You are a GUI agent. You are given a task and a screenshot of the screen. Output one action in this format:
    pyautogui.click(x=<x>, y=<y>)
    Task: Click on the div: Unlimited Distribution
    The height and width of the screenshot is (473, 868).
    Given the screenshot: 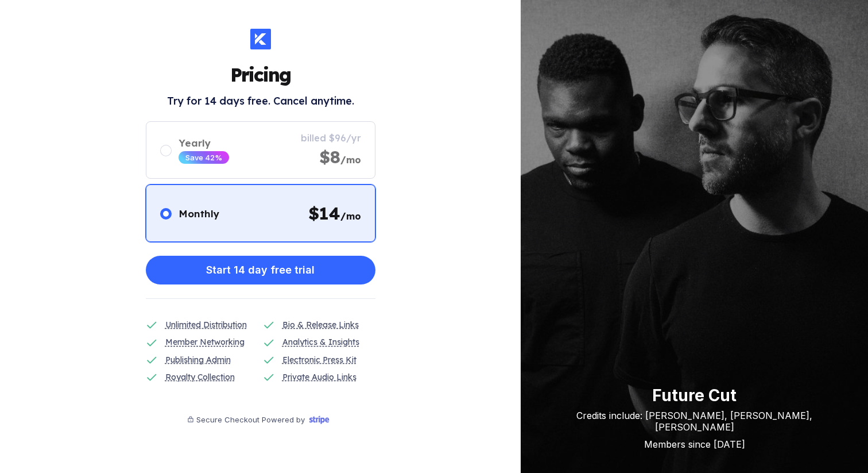 What is the action you would take?
    pyautogui.click(x=206, y=324)
    